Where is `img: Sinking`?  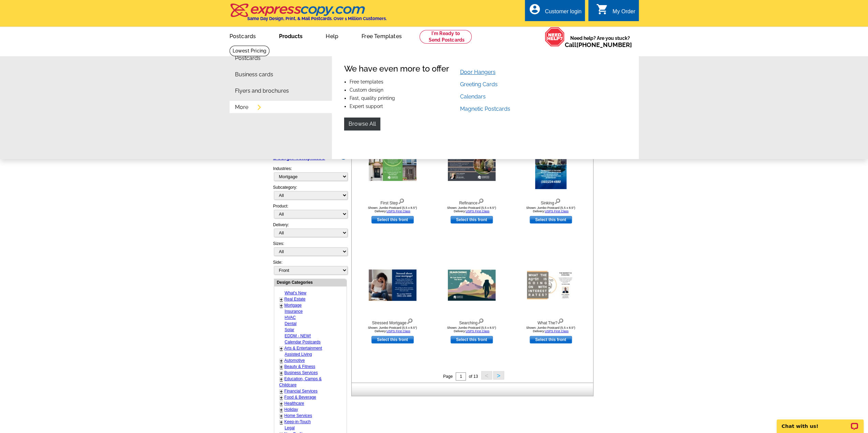 img: Sinking is located at coordinates (551, 165).